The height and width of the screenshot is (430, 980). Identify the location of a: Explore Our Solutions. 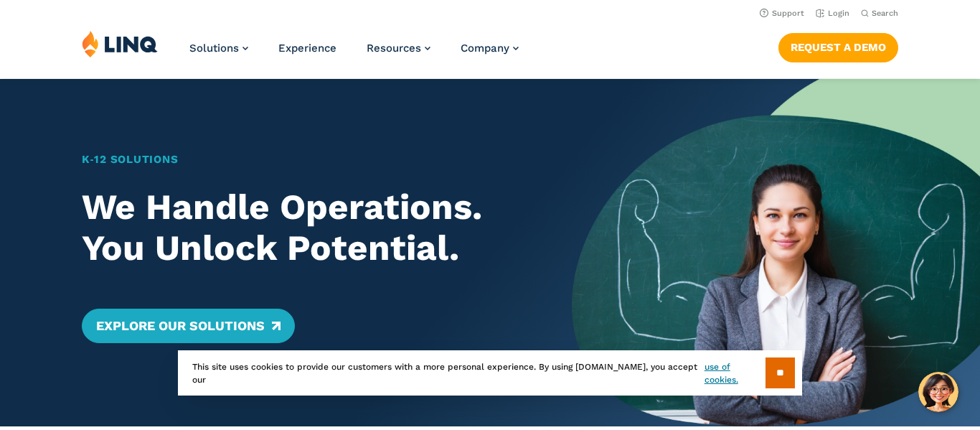
(188, 326).